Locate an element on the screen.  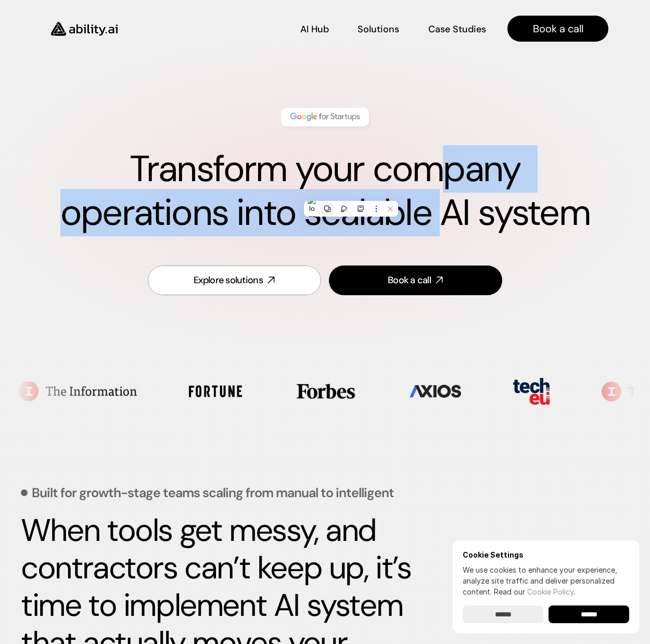
a: Cookie Policy is located at coordinates (550, 591).